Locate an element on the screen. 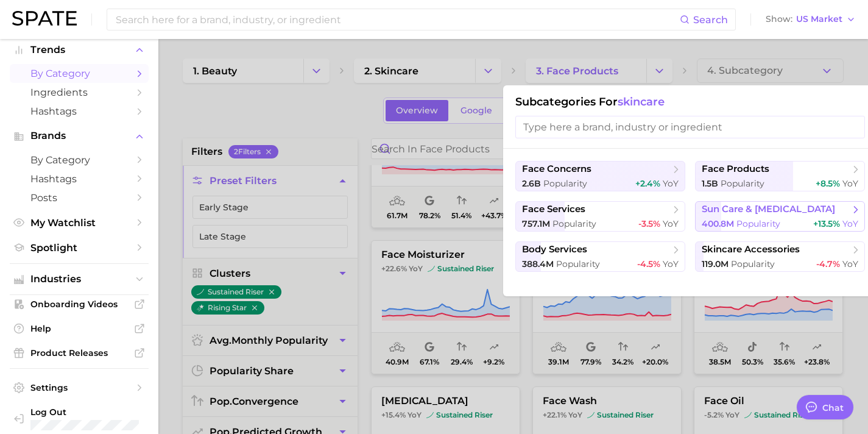 The width and height of the screenshot is (868, 434). span: Log Out is located at coordinates (97, 412).